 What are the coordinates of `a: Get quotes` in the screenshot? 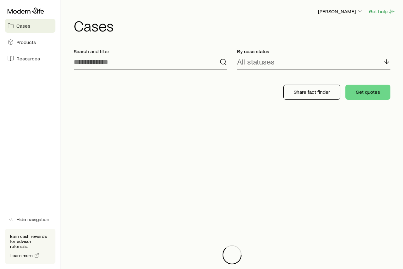 It's located at (368, 92).